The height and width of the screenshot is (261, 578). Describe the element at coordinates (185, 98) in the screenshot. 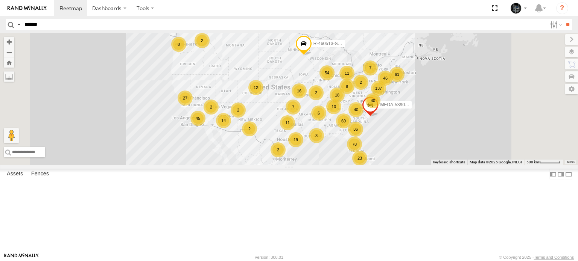

I see `div: 27` at that location.